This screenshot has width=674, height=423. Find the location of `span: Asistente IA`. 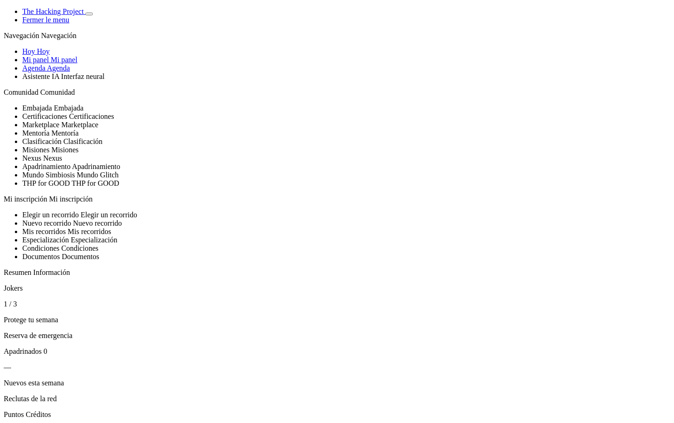

span: Asistente IA is located at coordinates (41, 76).